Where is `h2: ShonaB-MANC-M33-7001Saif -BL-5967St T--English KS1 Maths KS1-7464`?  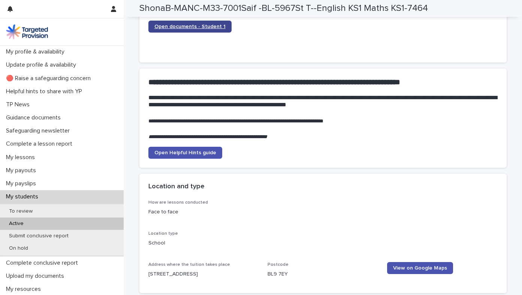
h2: ShonaB-MANC-M33-7001Saif -BL-5967St T--English KS1 Maths KS1-7464 is located at coordinates (284, 8).